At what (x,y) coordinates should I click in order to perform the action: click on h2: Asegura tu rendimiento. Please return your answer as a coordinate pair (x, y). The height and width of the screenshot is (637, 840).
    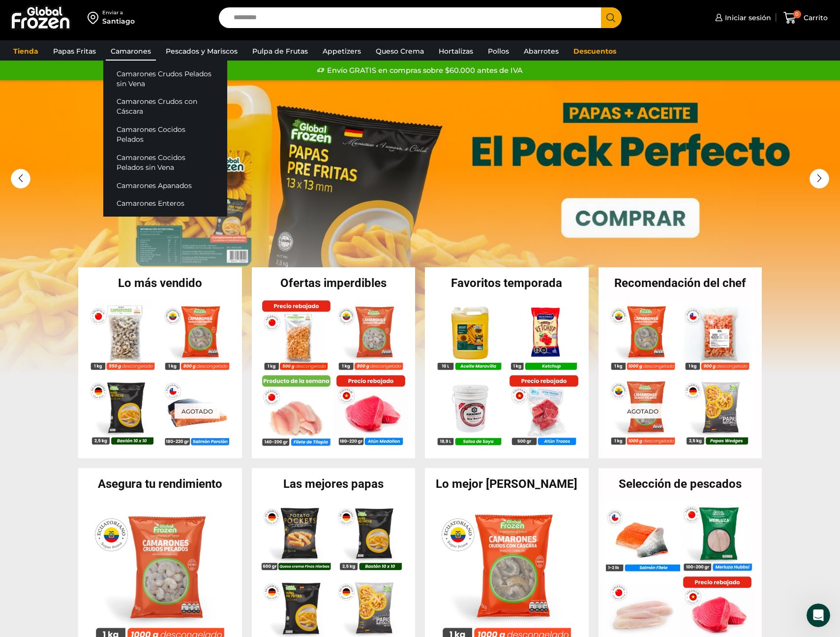
    Looking at the image, I should click on (160, 483).